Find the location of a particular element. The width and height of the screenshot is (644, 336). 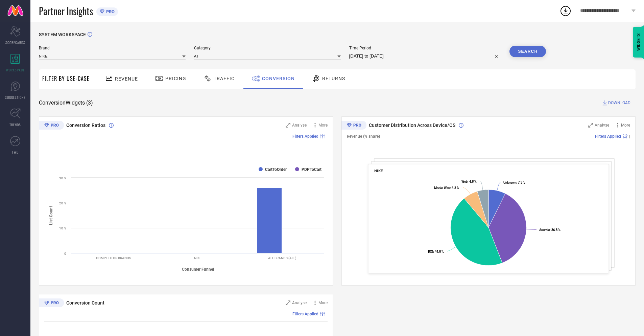

text: CartToOrder is located at coordinates (276, 169).